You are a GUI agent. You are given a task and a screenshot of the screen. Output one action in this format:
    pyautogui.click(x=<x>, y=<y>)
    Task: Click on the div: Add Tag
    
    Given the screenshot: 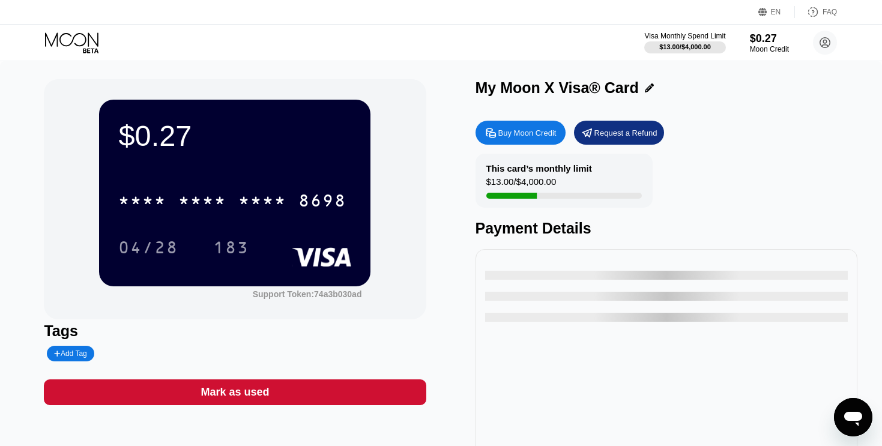 What is the action you would take?
    pyautogui.click(x=70, y=354)
    